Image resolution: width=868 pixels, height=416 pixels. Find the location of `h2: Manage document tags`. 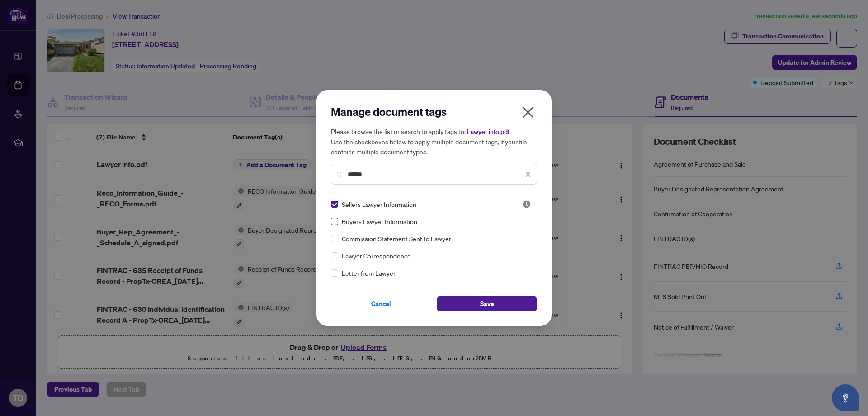

h2: Manage document tags is located at coordinates (434, 112).